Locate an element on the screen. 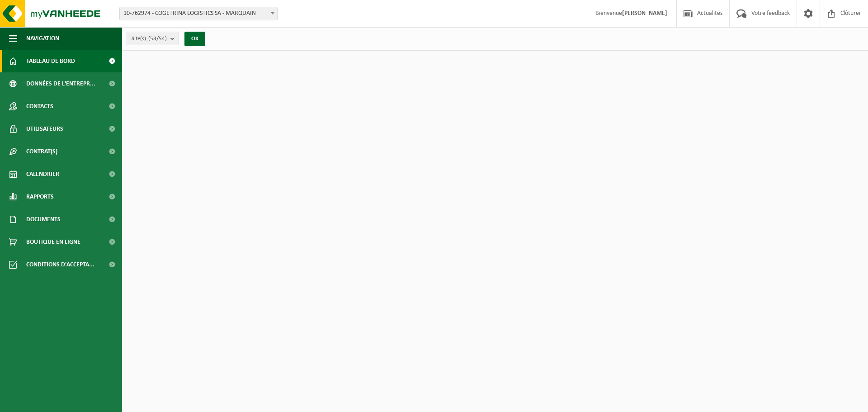 Image resolution: width=868 pixels, height=412 pixels. span: Boutique en ligne is located at coordinates (54, 242).